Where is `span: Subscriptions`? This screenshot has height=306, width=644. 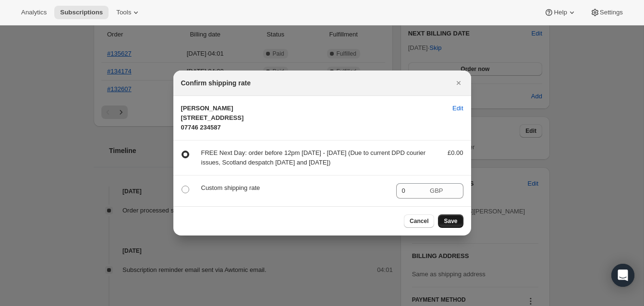 span: Subscriptions is located at coordinates (81, 12).